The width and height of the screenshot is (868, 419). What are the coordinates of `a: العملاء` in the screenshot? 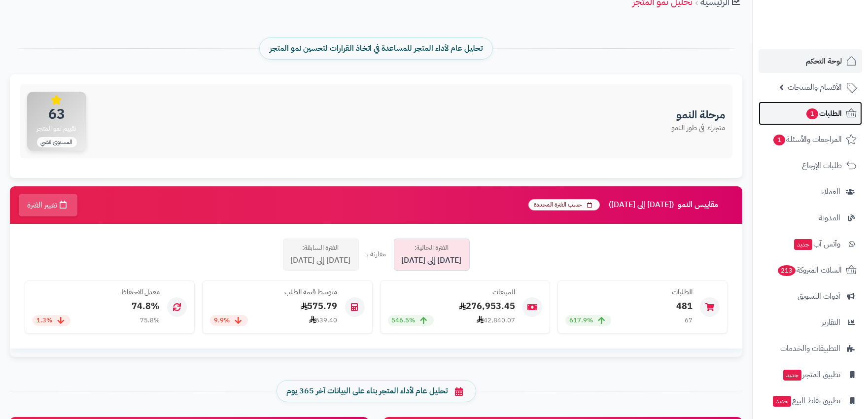 It's located at (810, 192).